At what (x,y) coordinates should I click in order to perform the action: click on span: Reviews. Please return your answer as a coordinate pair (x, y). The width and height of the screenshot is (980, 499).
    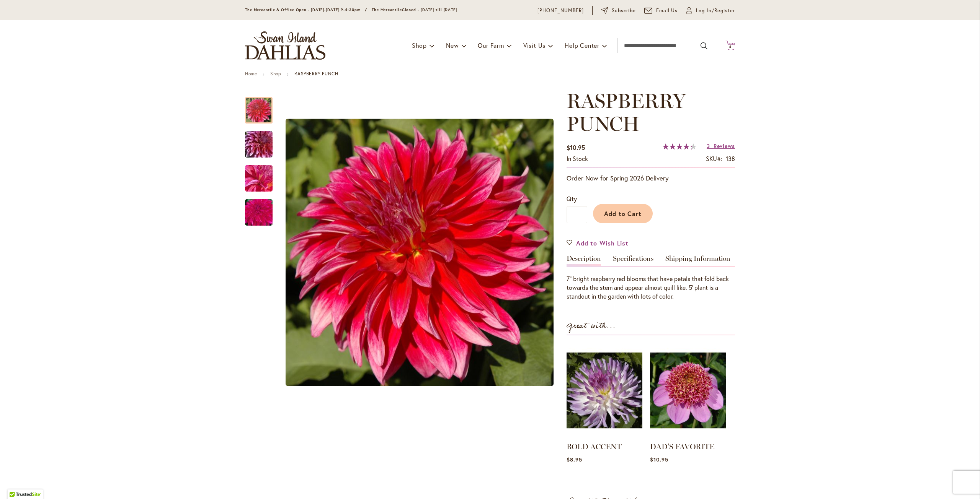
    Looking at the image, I should click on (724, 146).